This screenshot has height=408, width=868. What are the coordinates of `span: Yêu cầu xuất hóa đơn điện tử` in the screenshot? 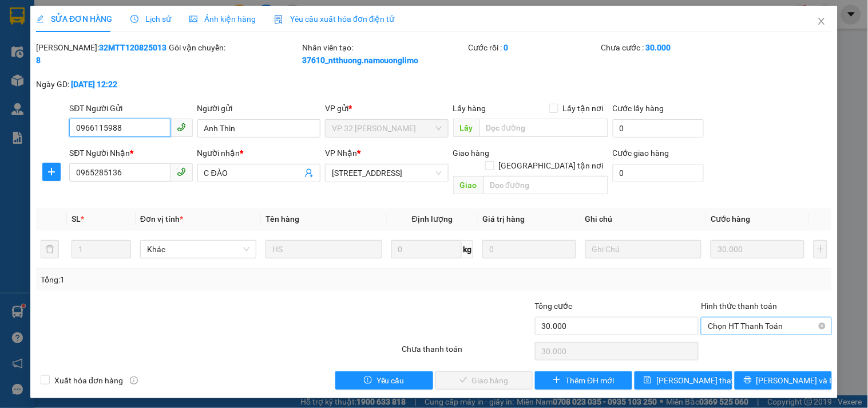 It's located at (334, 19).